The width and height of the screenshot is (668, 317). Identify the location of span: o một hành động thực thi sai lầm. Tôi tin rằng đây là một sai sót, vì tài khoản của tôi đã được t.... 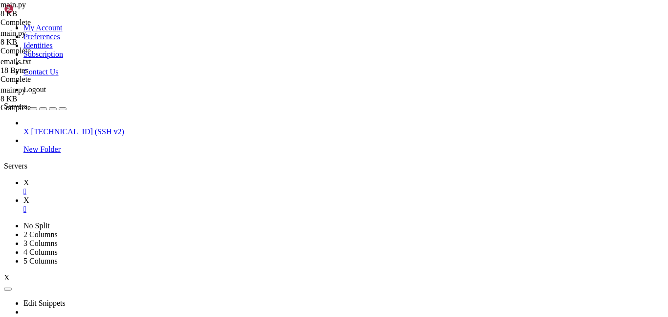
(258, 88).